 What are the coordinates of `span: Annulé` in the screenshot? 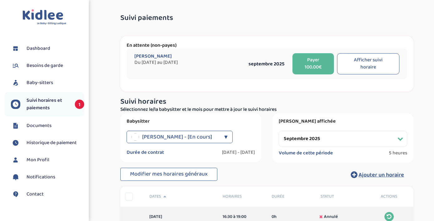 It's located at (331, 217).